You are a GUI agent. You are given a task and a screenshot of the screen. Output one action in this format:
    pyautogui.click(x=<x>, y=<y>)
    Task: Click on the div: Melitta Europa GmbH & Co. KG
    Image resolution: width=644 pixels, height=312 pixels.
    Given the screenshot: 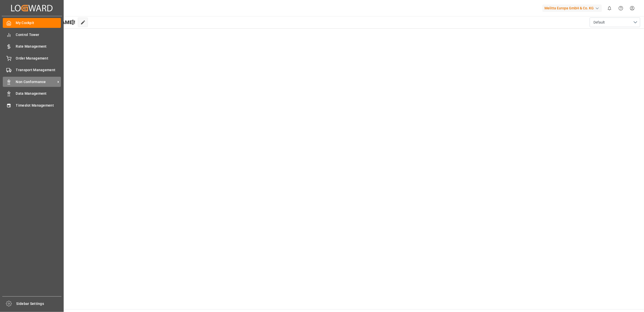 What is the action you would take?
    pyautogui.click(x=572, y=8)
    